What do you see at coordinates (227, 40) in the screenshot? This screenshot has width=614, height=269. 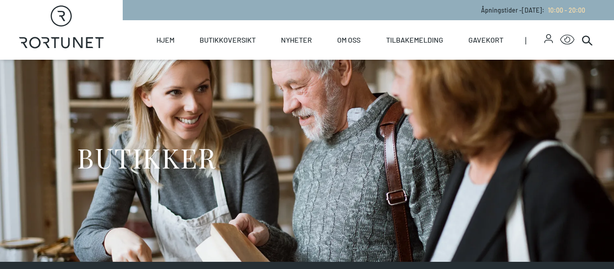 I see `a: Butikkoversikt` at bounding box center [227, 40].